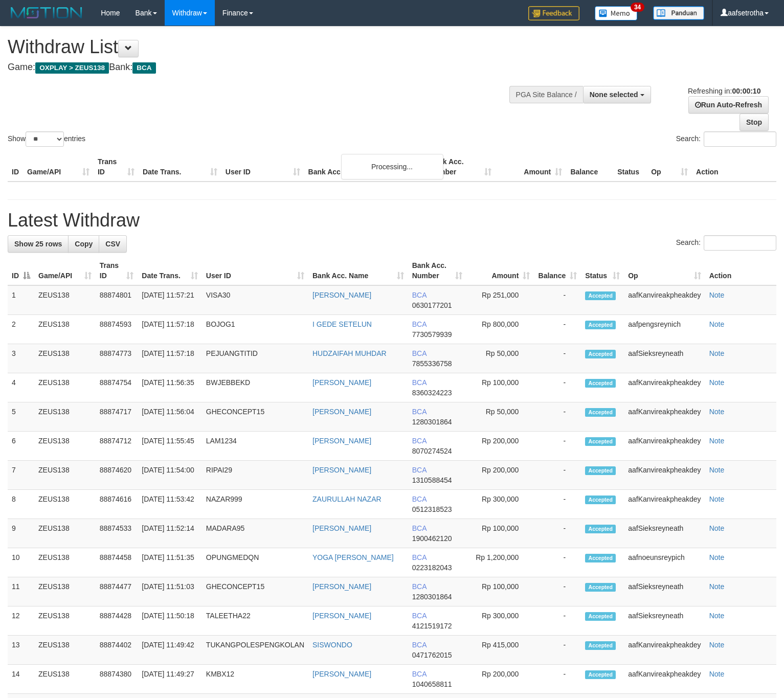 The height and width of the screenshot is (698, 784). Describe the element at coordinates (112, 244) in the screenshot. I see `span: CSV` at that location.